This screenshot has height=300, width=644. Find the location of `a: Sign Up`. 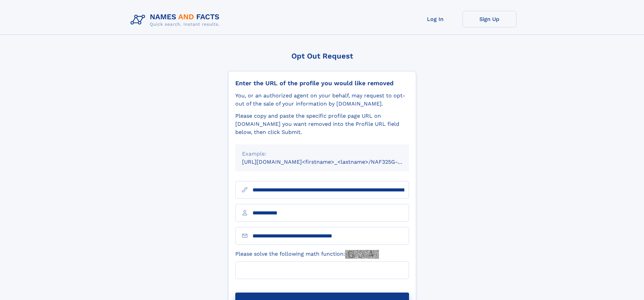

a: Sign Up is located at coordinates (490, 19).